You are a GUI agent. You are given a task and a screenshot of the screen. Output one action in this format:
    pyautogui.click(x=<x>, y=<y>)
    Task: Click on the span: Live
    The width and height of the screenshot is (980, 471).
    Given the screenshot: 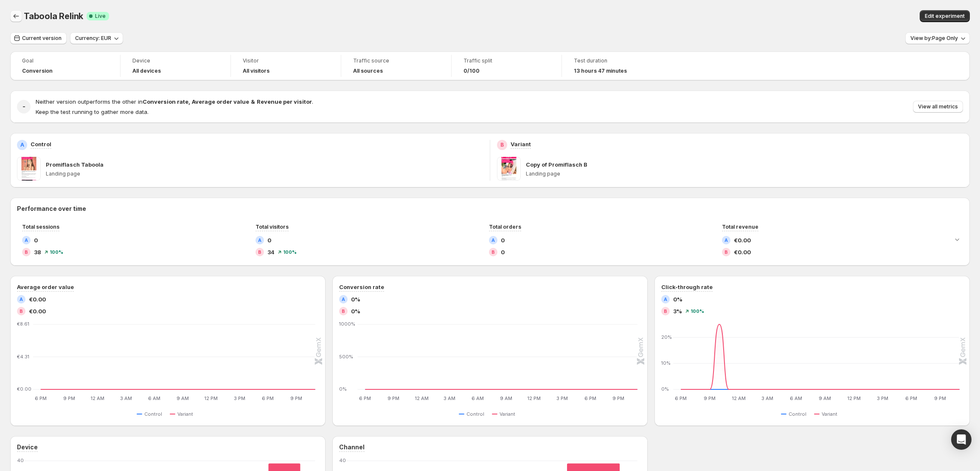 What is the action you would take?
    pyautogui.click(x=100, y=16)
    